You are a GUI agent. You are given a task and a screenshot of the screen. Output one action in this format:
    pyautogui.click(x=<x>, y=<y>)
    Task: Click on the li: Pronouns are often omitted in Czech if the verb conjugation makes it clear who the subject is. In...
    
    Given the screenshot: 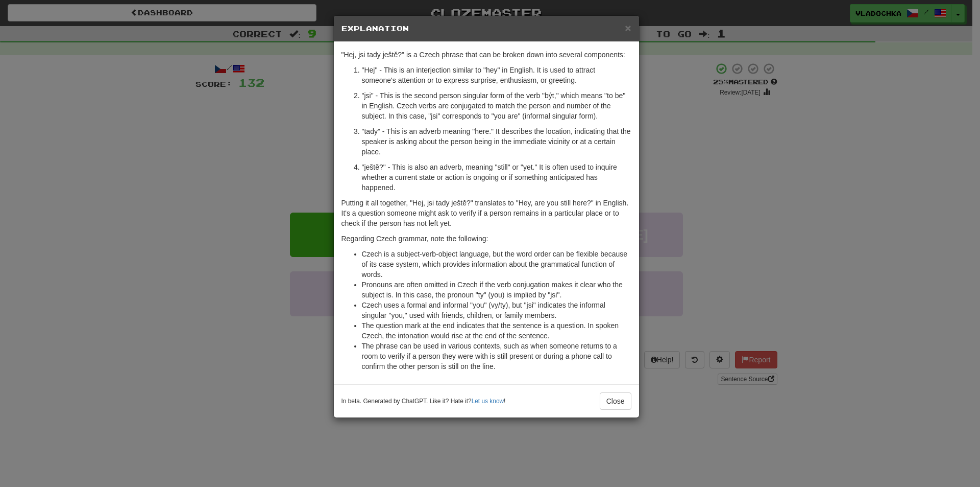 What is the action you would take?
    pyautogui.click(x=497, y=290)
    